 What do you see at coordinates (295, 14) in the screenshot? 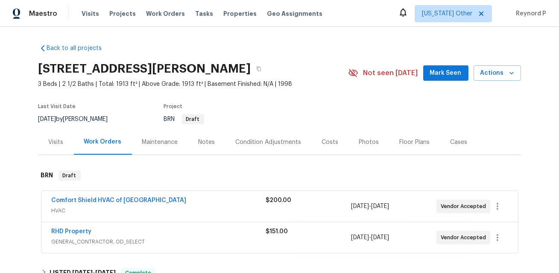
I see `span: Geo Assignments` at bounding box center [295, 14].